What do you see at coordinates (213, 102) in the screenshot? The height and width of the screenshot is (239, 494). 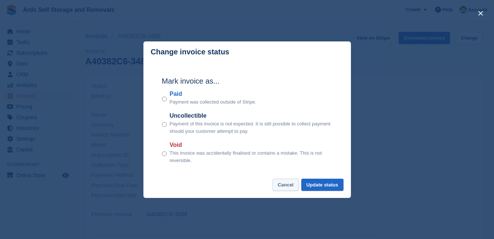 I see `p: Payment was collected outside of Stripe.` at bounding box center [213, 102].